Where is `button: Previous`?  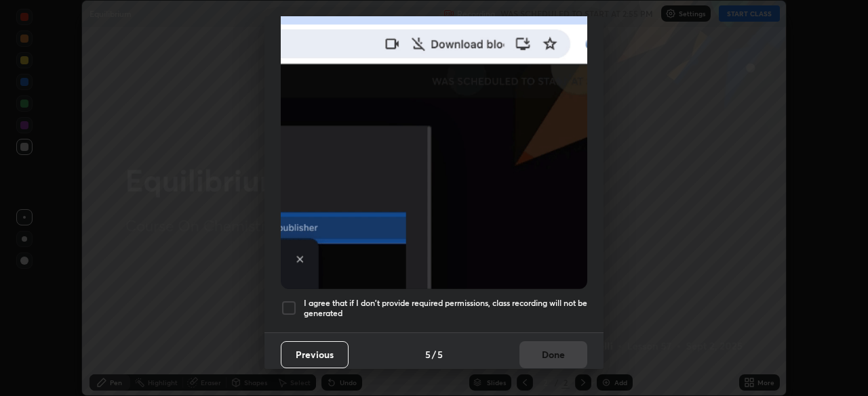 button: Previous is located at coordinates (314, 355).